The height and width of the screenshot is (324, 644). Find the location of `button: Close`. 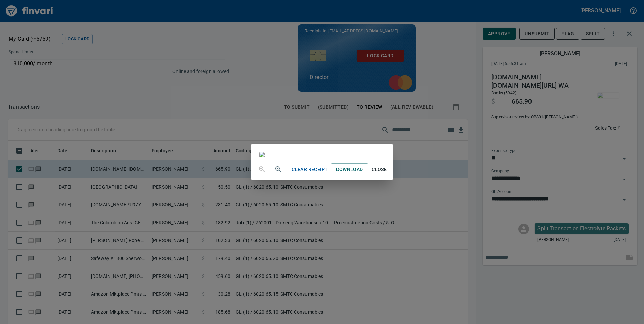

button: Close is located at coordinates (379, 170).